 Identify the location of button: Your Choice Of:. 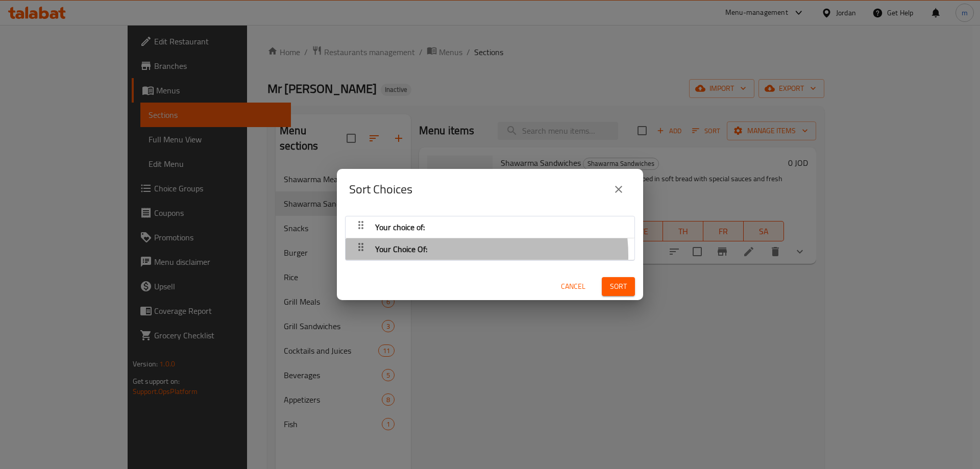
(490, 249).